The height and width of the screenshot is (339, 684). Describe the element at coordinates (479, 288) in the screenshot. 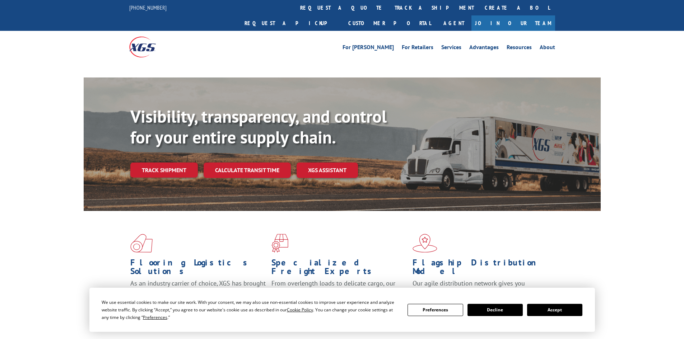

I see `span: Our agile distribution network gives you nationwide inventory management on demand.` at that location.